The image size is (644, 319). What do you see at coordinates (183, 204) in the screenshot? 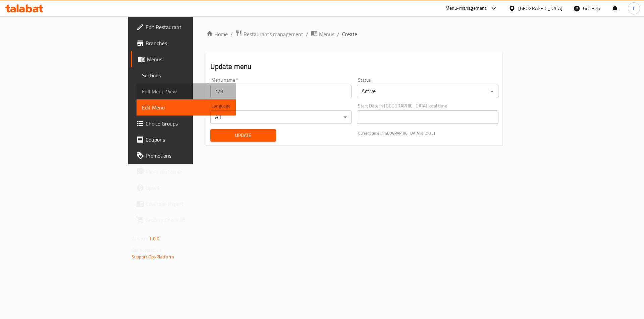
I see `a: Coverage Report` at bounding box center [183, 204].